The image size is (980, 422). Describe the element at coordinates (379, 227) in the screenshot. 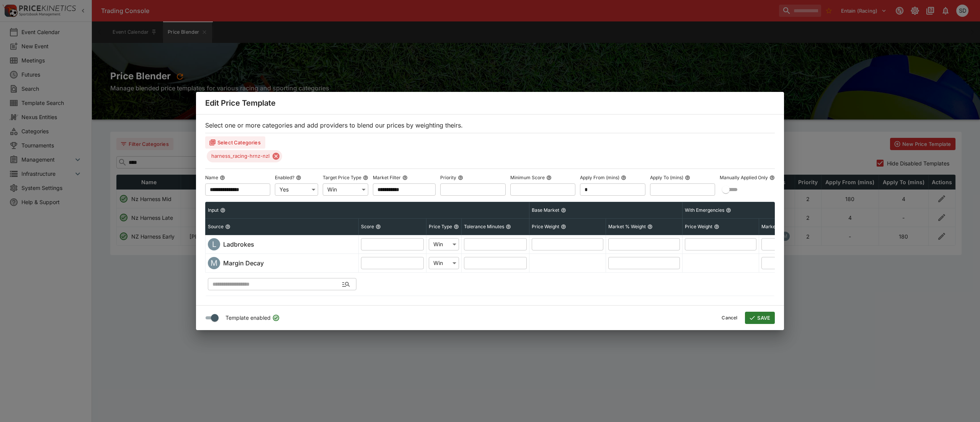

I see `button: Score` at that location.